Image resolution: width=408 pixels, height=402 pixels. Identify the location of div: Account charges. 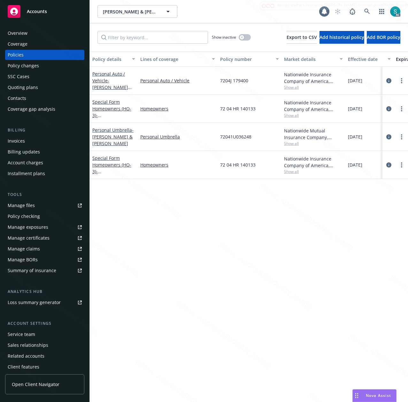
(25, 163).